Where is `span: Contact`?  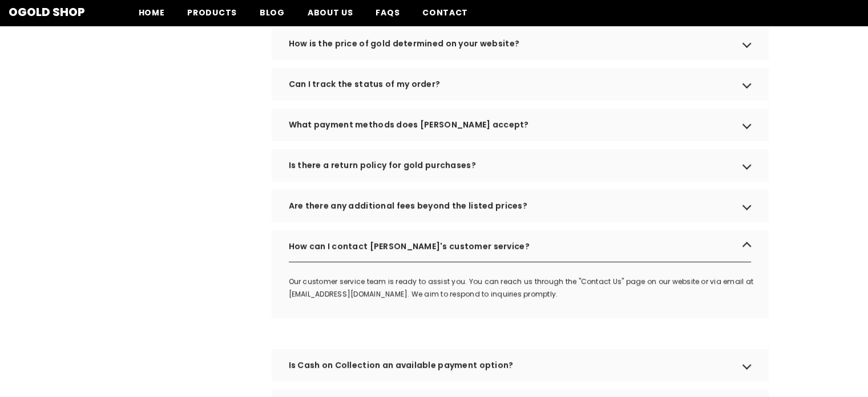 span: Contact is located at coordinates (445, 13).